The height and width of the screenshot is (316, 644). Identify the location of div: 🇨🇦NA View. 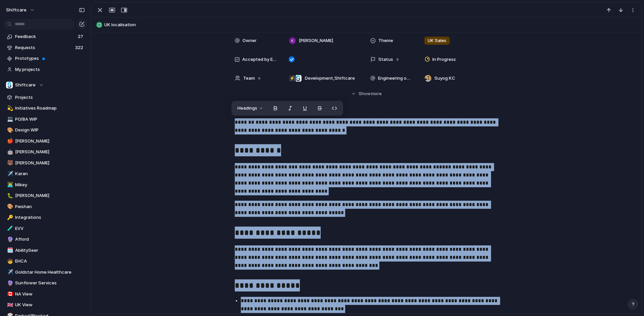
(46, 294).